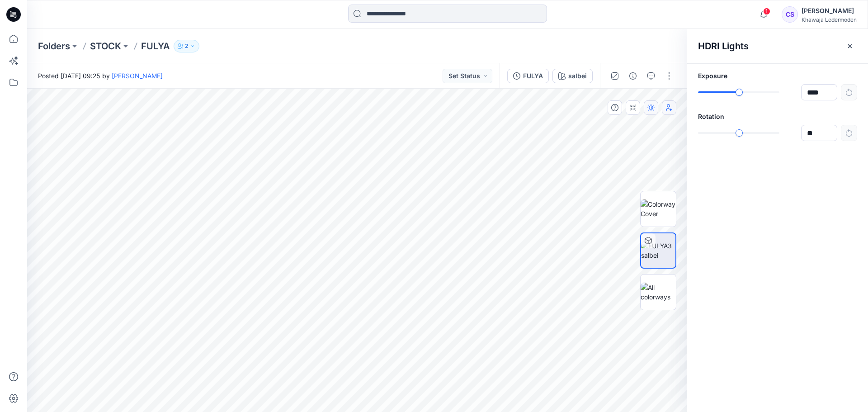 This screenshot has width=868, height=412. What do you see at coordinates (186, 46) in the screenshot?
I see `p: 2` at bounding box center [186, 46].